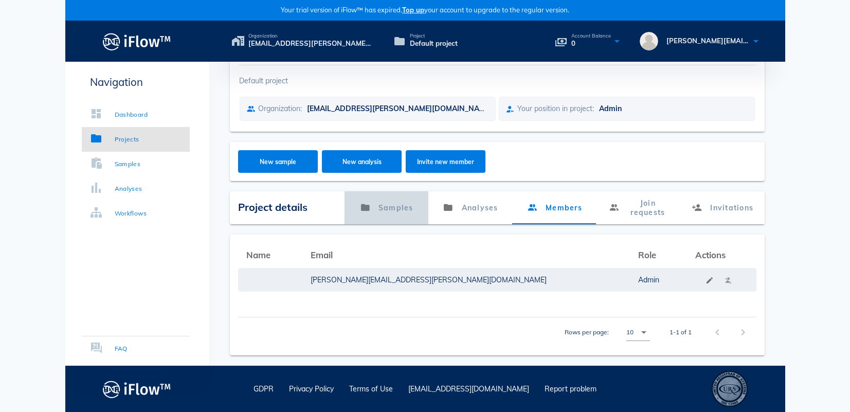  Describe the element at coordinates (591, 36) in the screenshot. I see `span: Account Balance` at that location.